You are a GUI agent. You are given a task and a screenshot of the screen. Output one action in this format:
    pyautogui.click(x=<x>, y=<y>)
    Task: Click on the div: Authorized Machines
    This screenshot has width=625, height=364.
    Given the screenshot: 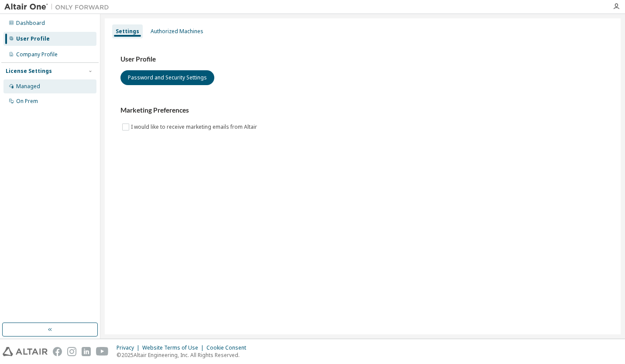 What is the action you would take?
    pyautogui.click(x=177, y=31)
    